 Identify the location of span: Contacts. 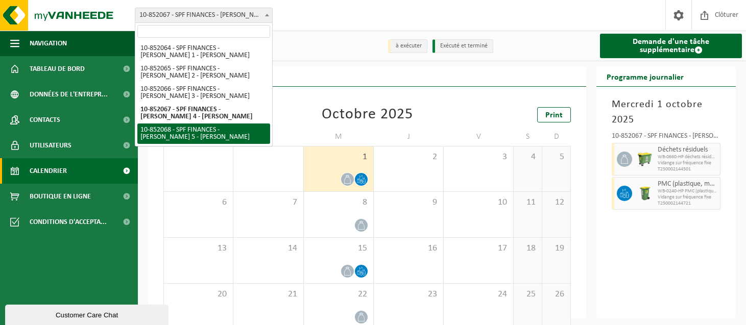
(45, 120).